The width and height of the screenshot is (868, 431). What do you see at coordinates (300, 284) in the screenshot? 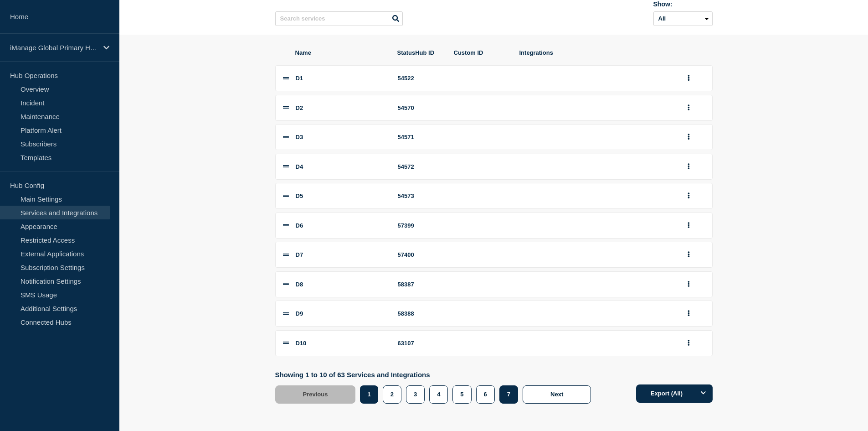
I see `span: D8` at bounding box center [300, 284].